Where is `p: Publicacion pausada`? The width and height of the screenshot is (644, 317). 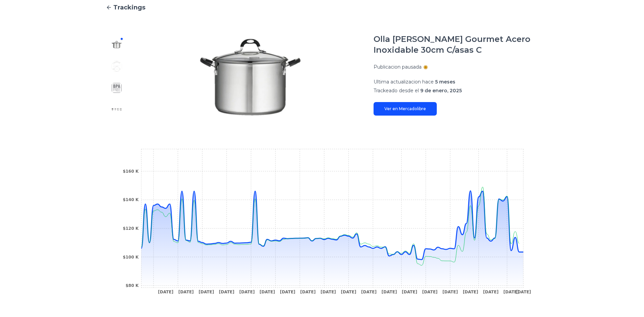
p: Publicacion pausada is located at coordinates (397, 67).